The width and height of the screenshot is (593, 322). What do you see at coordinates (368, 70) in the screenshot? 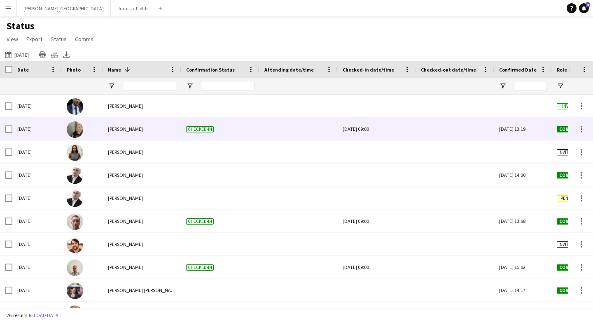
I see `span: Checked-in date/time` at bounding box center [368, 70].